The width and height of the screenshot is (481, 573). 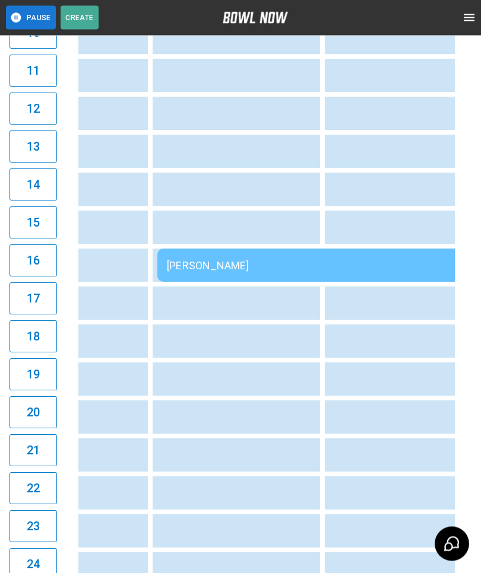 What do you see at coordinates (33, 109) in the screenshot?
I see `h6: 12` at bounding box center [33, 109].